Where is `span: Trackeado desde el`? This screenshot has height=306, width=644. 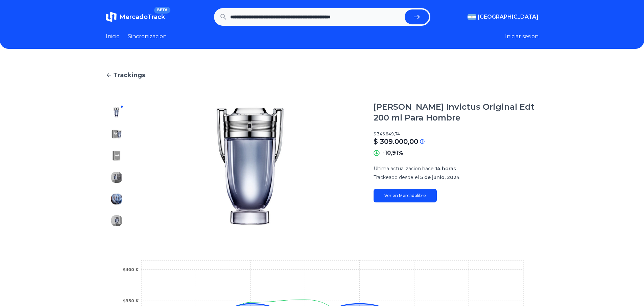
span: Trackeado desde el is located at coordinates (396, 177).